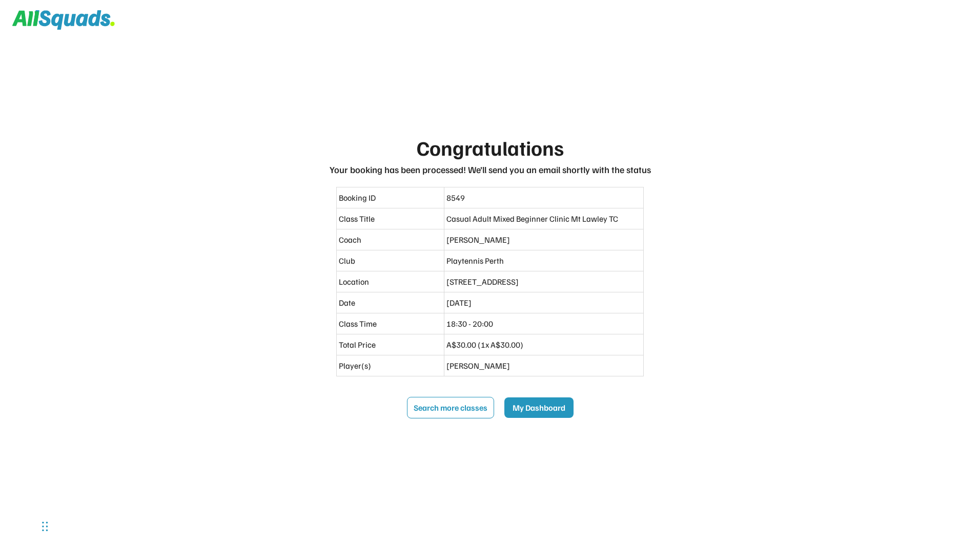 This screenshot has height=550, width=980. Describe the element at coordinates (544, 345) in the screenshot. I see `div: A$30.00 (1x A$30.00)` at that location.